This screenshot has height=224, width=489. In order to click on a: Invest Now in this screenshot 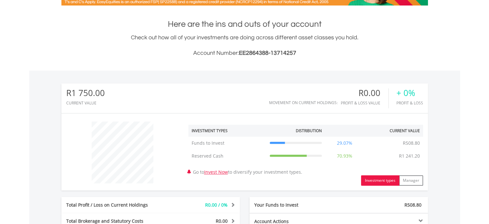, I will do `click(216, 172)`.